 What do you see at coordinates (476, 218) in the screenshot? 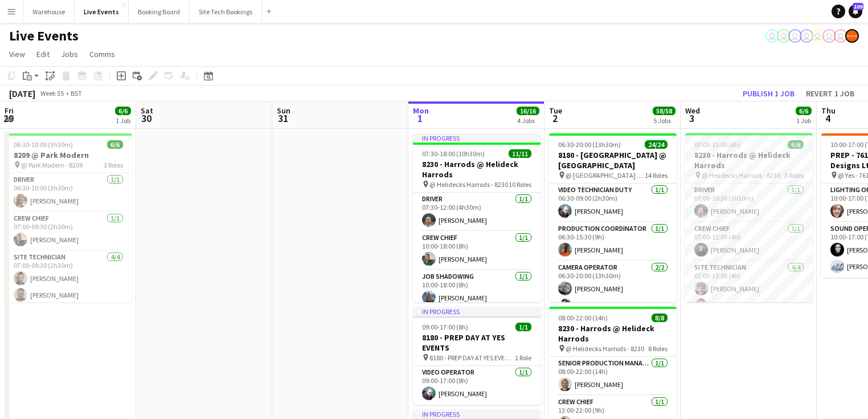
I see `div: In progress07:30-18:00 (10h30m)11/118230 - Harrods @ Helideck Harrods @ Helidecks Harrods - 82301...` at bounding box center [476, 218].